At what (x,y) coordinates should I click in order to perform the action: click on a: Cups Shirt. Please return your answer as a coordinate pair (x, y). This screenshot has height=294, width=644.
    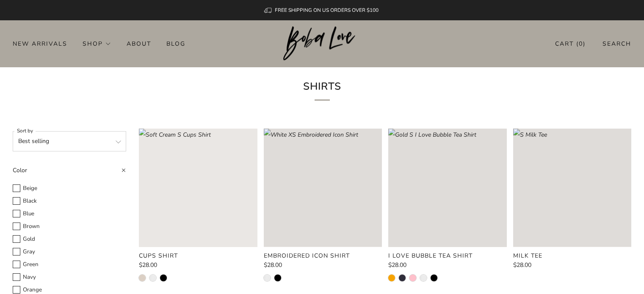
    Looking at the image, I should click on (198, 256).